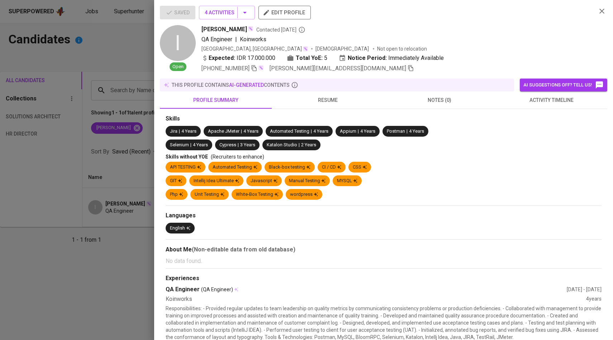  I want to click on div: White-Box Testing, so click(257, 194).